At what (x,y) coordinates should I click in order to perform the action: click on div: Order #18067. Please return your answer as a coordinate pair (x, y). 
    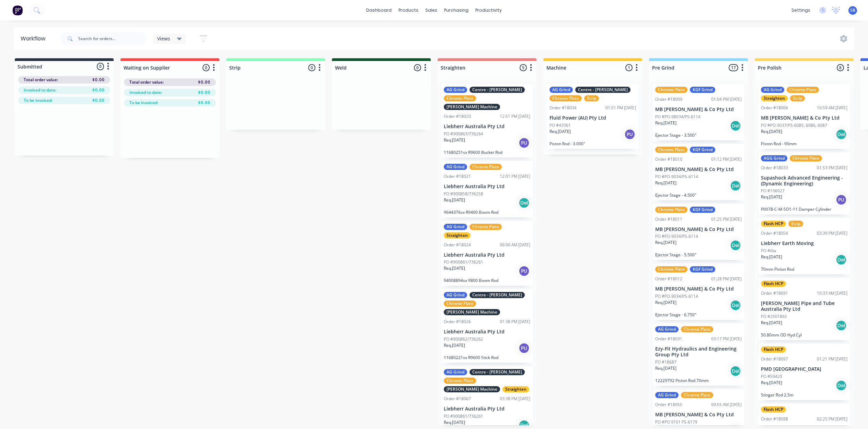
    Looking at the image, I should click on (457, 399).